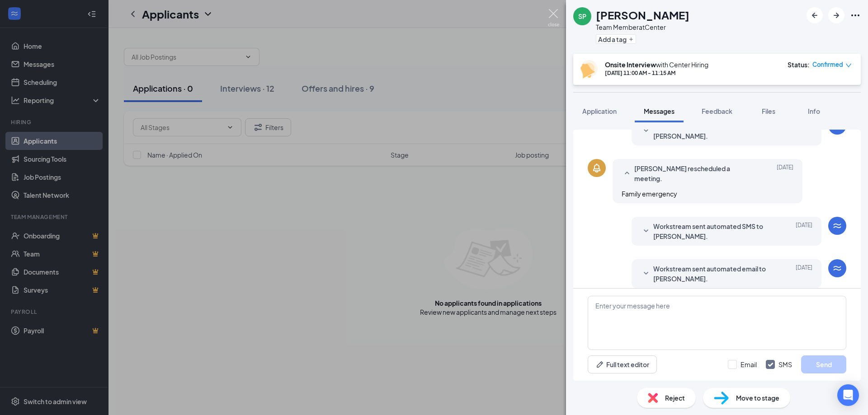 This screenshot has height=415, width=868. Describe the element at coordinates (815, 16) in the screenshot. I see `button: ArrowLeftNew` at that location.